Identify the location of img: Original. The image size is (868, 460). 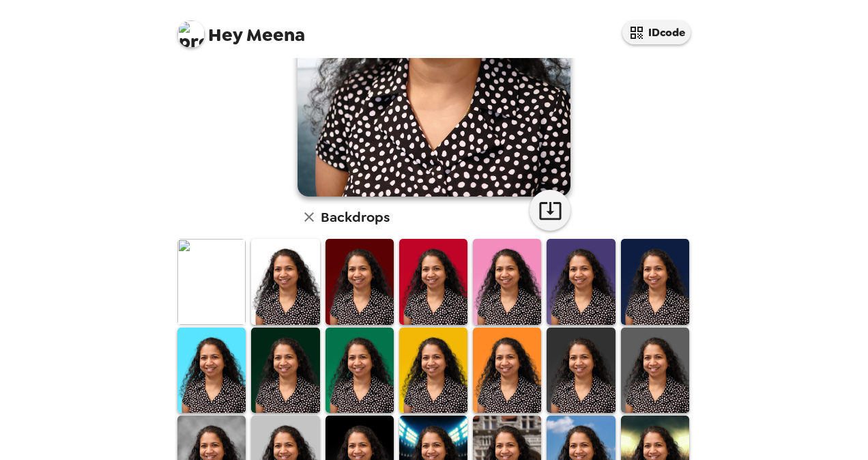
(211, 281).